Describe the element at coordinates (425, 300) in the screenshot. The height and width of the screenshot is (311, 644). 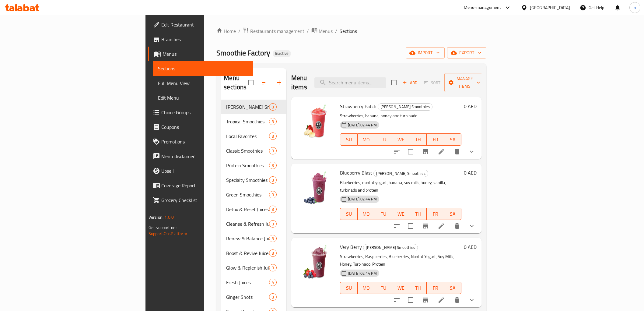
I see `button: Branch-specific-item` at that location.